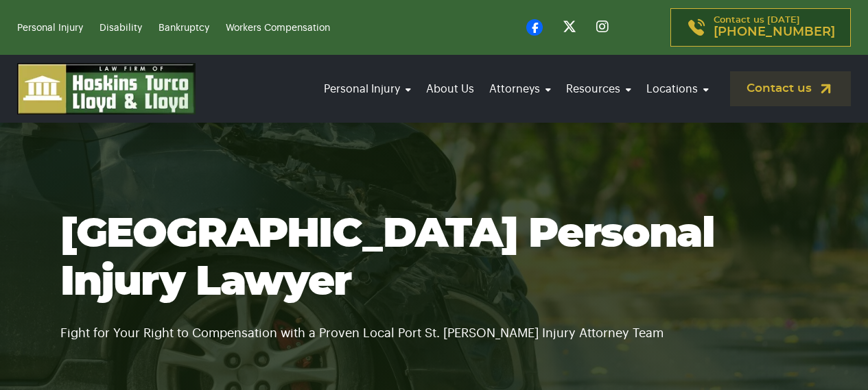  Describe the element at coordinates (790, 88) in the screenshot. I see `a: Contact us` at that location.